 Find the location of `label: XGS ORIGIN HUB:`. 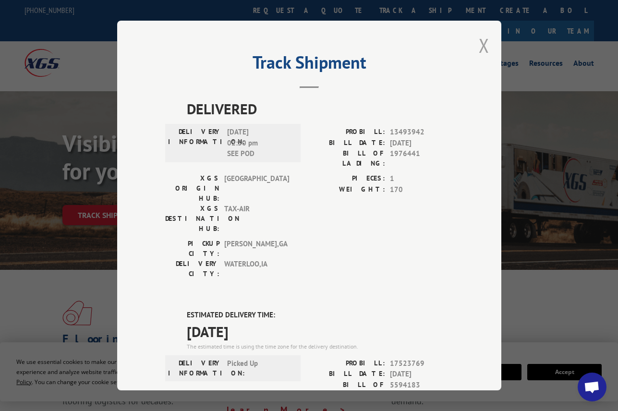

label: XGS ORIGIN HUB: is located at coordinates (192, 188).